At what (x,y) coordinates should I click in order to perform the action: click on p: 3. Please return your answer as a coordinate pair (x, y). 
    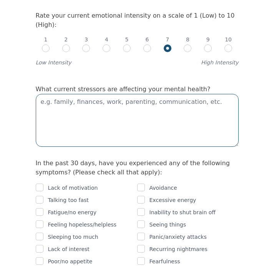
    Looking at the image, I should click on (86, 40).